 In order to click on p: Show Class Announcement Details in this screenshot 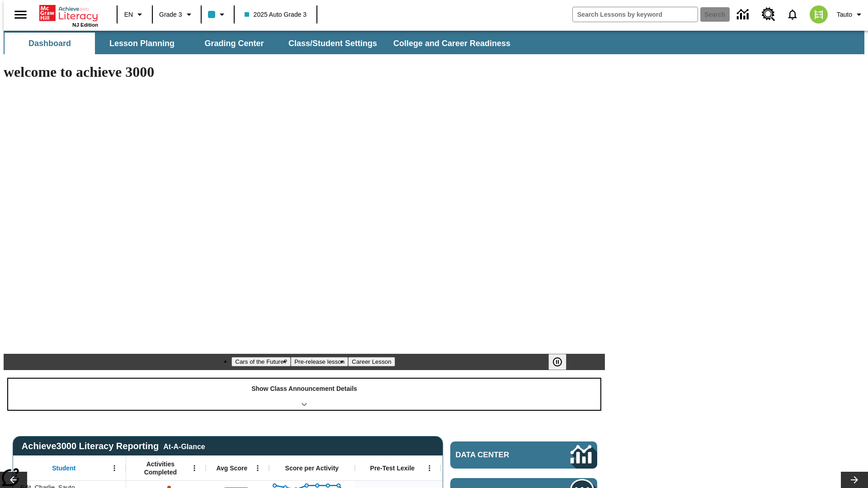, I will do `click(304, 388)`.